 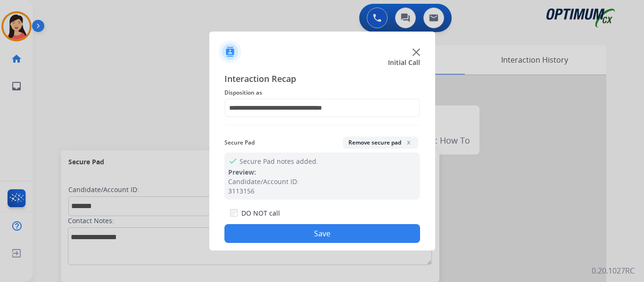 I want to click on label: DO NOT call, so click(x=261, y=213).